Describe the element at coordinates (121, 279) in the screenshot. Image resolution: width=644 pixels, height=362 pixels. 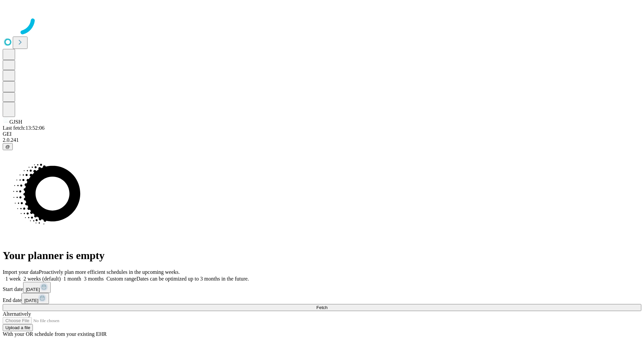
I see `span: Custom range` at that location.